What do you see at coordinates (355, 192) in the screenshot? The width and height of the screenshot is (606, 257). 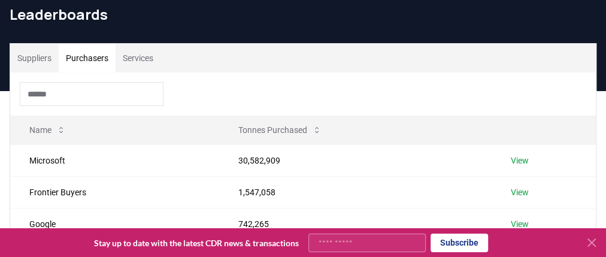 I see `td: 1,547,058` at bounding box center [355, 192].